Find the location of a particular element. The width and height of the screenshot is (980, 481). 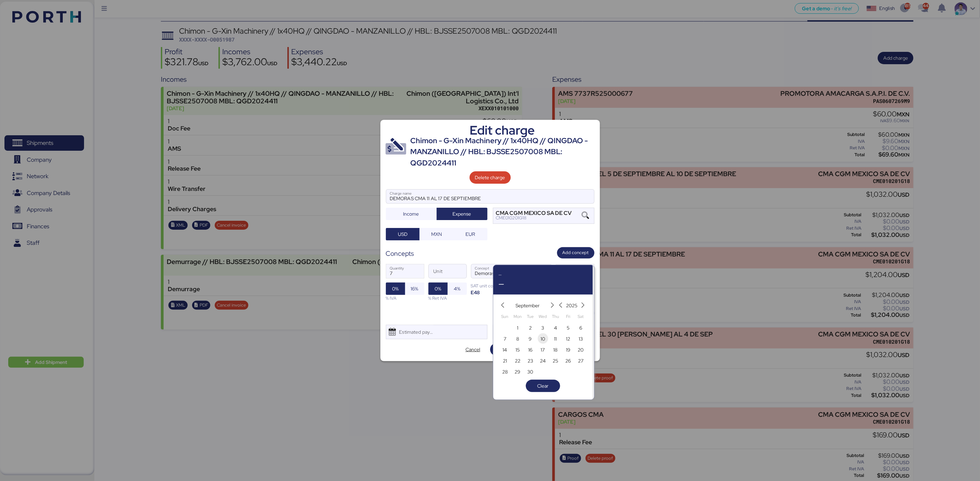

span: 3 is located at coordinates (543, 328).